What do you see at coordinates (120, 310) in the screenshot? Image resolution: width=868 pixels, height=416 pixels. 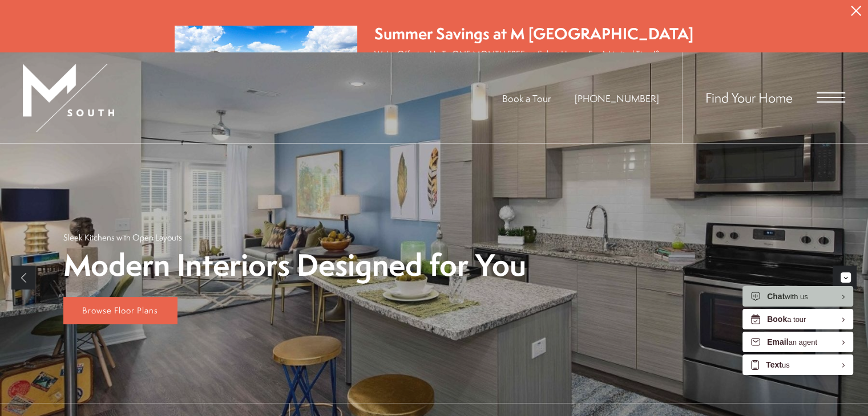 I see `span: Browse Floor Plans` at bounding box center [120, 310].